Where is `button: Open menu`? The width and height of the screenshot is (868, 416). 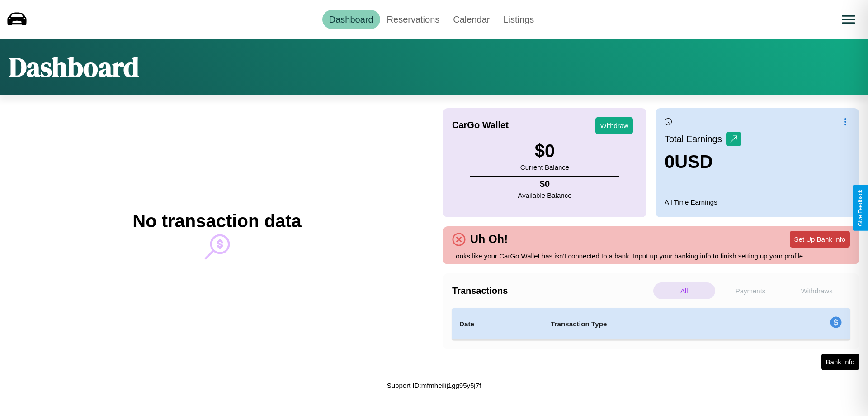
button: Open menu is located at coordinates (849, 19).